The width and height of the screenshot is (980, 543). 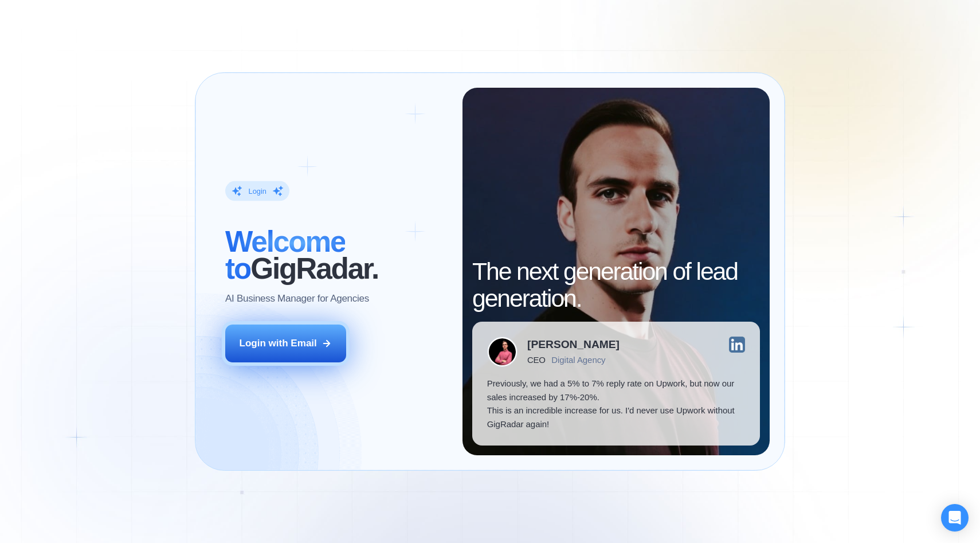 I want to click on div: Digital Agency, so click(x=578, y=360).